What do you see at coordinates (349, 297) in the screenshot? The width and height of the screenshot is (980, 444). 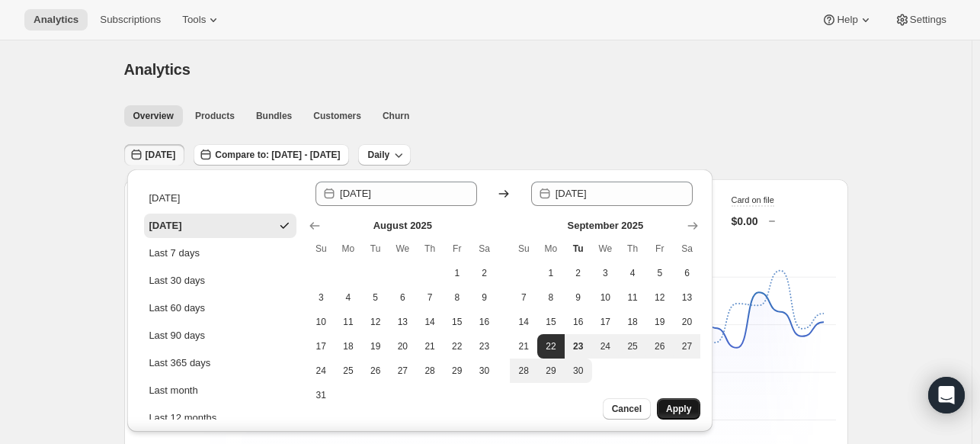 I see `button: Monday August 4 2025` at bounding box center [349, 297].